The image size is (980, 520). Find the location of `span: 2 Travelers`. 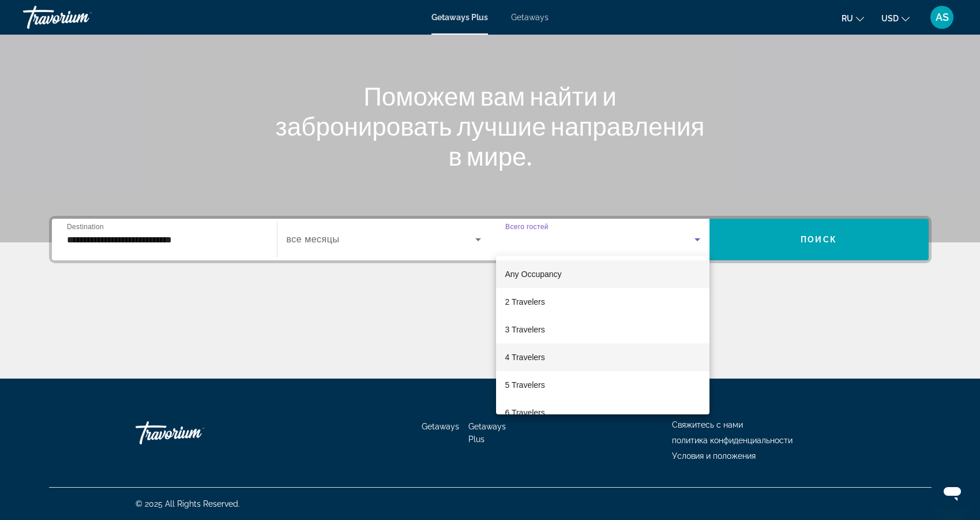

span: 2 Travelers is located at coordinates (525, 302).